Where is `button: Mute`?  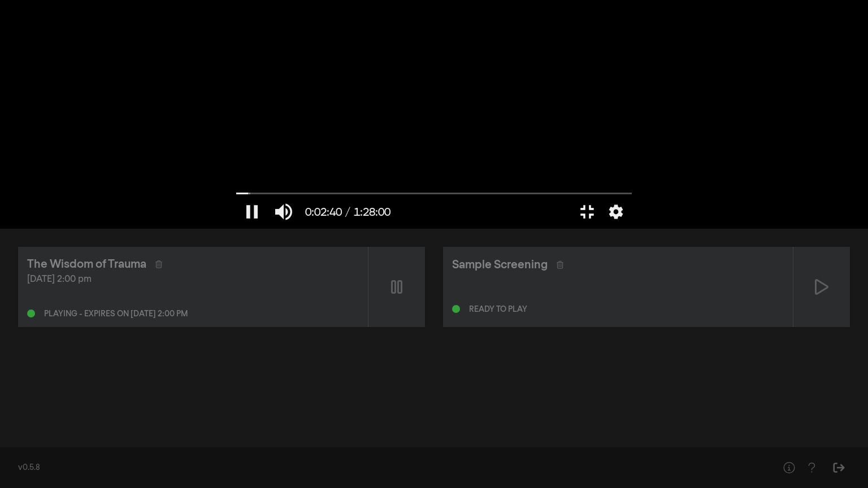 button: Mute is located at coordinates (284, 212).